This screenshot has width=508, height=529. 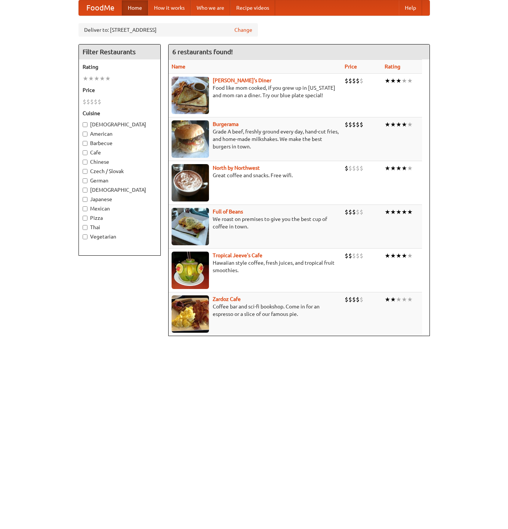 What do you see at coordinates (190, 183) in the screenshot?
I see `img: north.jpg` at bounding box center [190, 183].